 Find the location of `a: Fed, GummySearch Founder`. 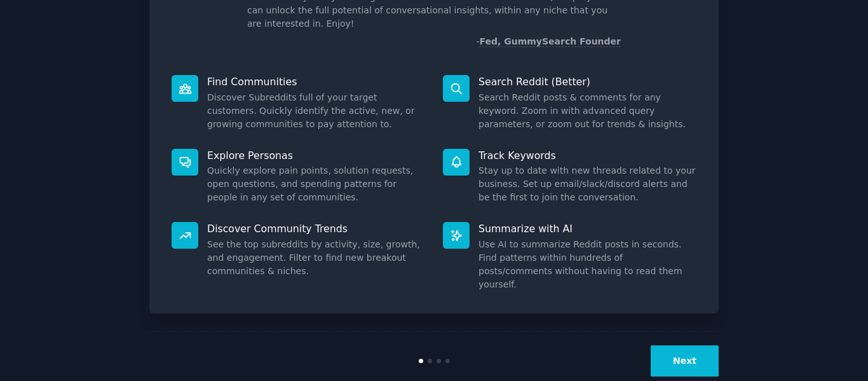

a: Fed, GummySearch Founder is located at coordinates (550, 42).